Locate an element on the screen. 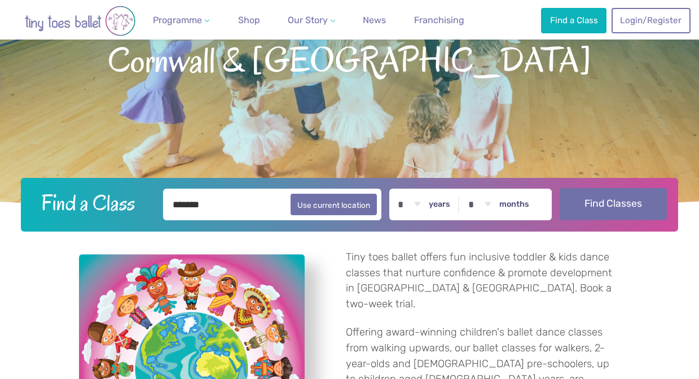  img: tiny toes ballet is located at coordinates (80, 21).